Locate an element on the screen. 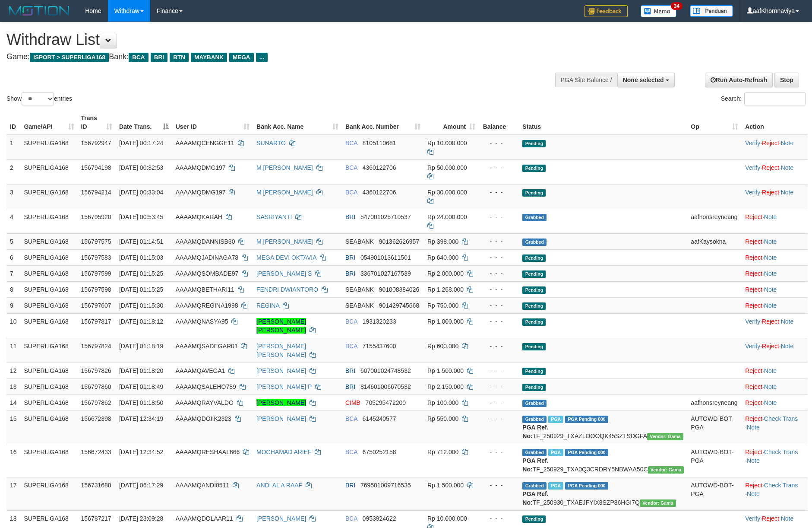  span: AAAAMQRESHAAL666 is located at coordinates (208, 452).